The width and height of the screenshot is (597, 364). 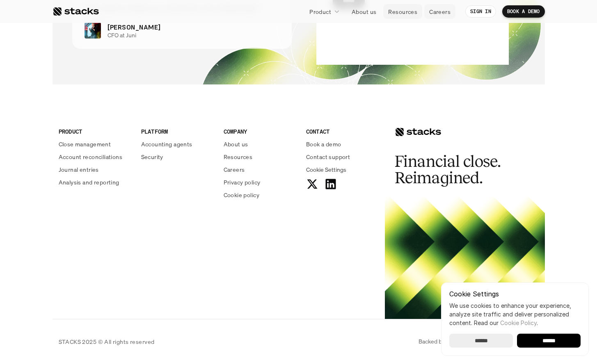 What do you see at coordinates (241, 194) in the screenshot?
I see `p: Cookie policy` at bounding box center [241, 194].